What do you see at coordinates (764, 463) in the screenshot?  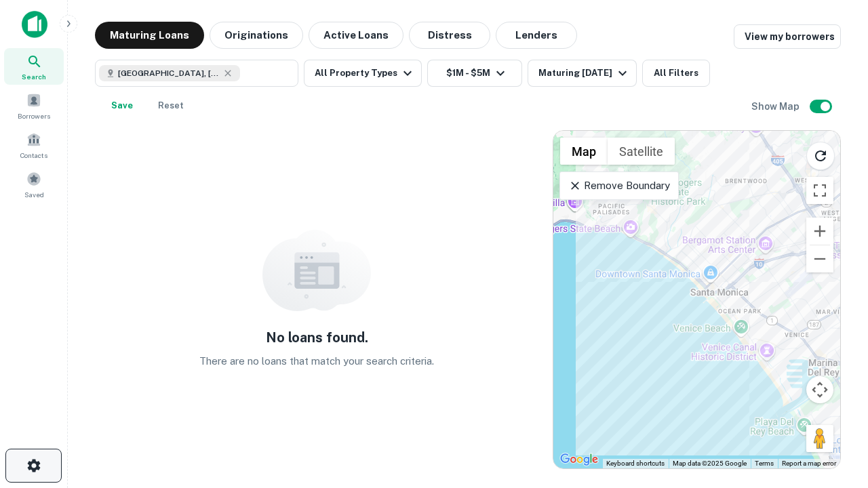 I see `a: Terms (opens in new tab)` at bounding box center [764, 463].